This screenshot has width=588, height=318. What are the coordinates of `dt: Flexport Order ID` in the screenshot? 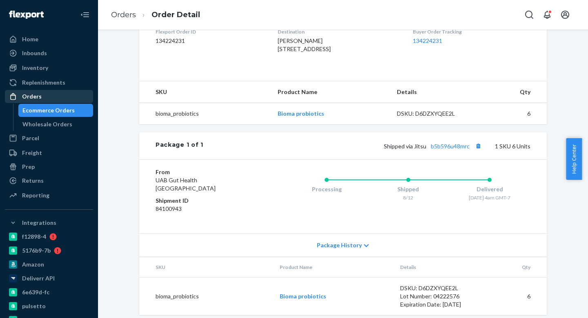 It's located at (210, 31).